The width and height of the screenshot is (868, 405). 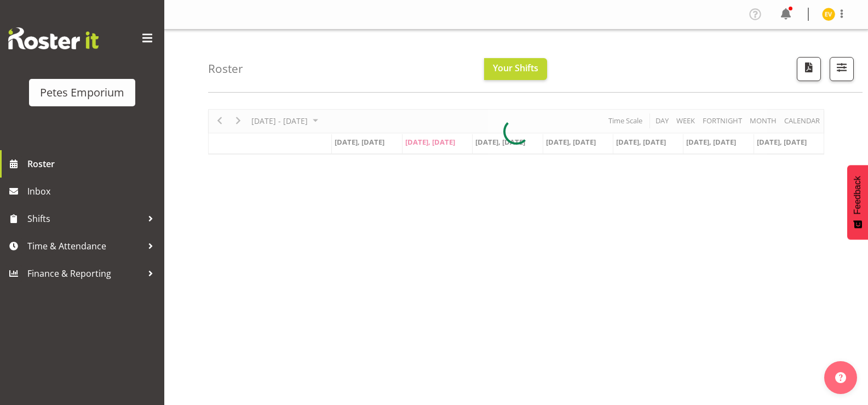 What do you see at coordinates (857, 195) in the screenshot?
I see `span: Feedback` at bounding box center [857, 195].